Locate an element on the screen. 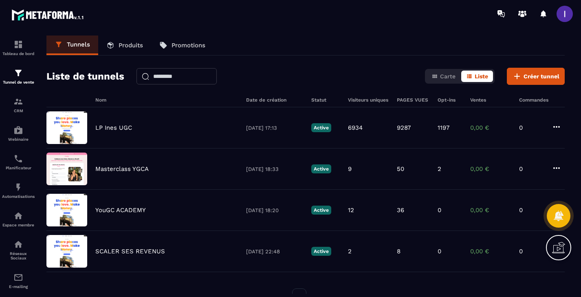  p: Réseaux Sociaux is located at coordinates (18, 256).